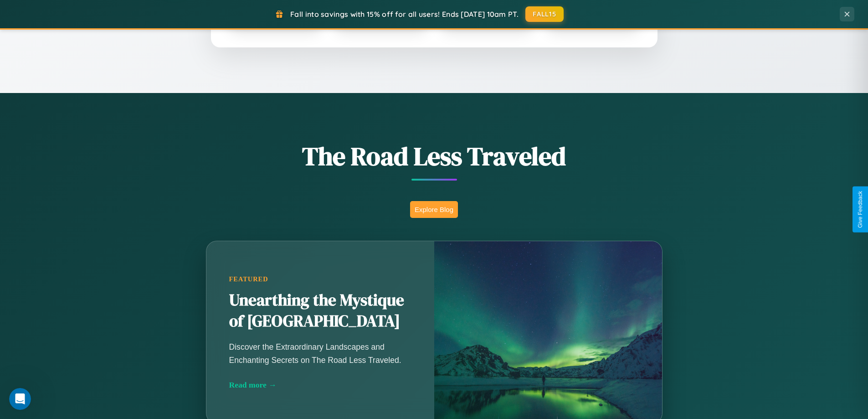  What do you see at coordinates (321, 279) in the screenshot?
I see `div: Featured` at bounding box center [321, 279].